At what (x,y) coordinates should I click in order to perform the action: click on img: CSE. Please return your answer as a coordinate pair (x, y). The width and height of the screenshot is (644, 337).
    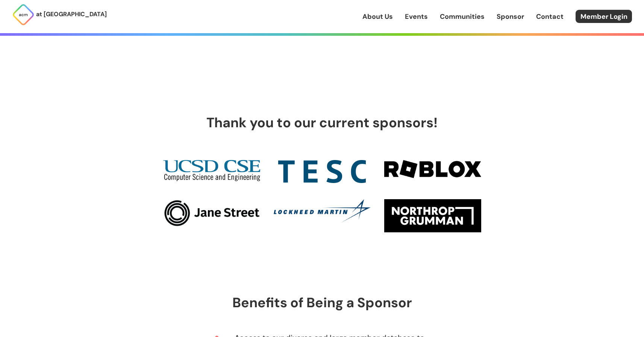
    Looking at the image, I should click on (212, 171).